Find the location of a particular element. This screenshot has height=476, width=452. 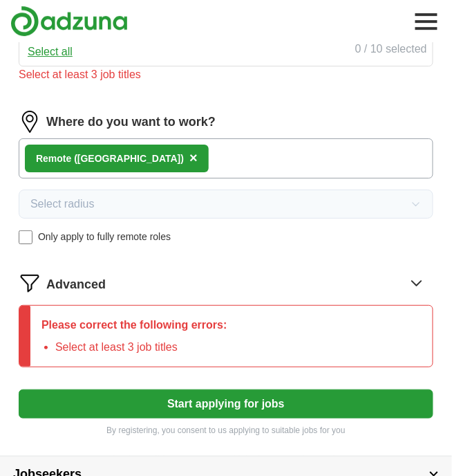

div: Select at least 3 job titles is located at coordinates (226, 75).